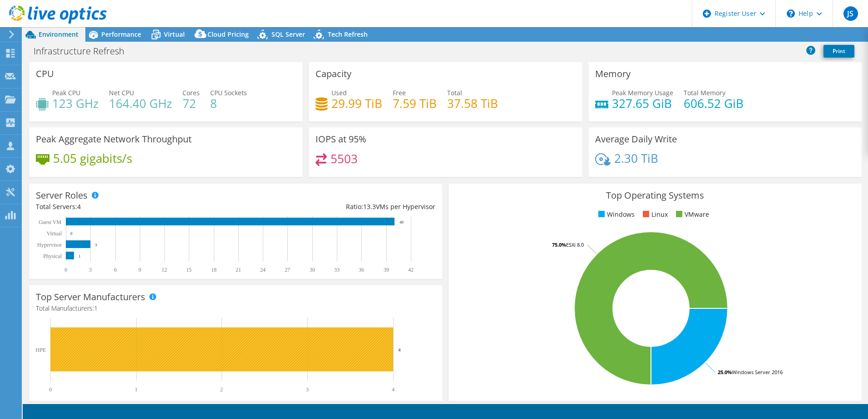 This screenshot has height=419, width=868. What do you see at coordinates (136, 207) in the screenshot?
I see `div: Total Servers:` at bounding box center [136, 207].